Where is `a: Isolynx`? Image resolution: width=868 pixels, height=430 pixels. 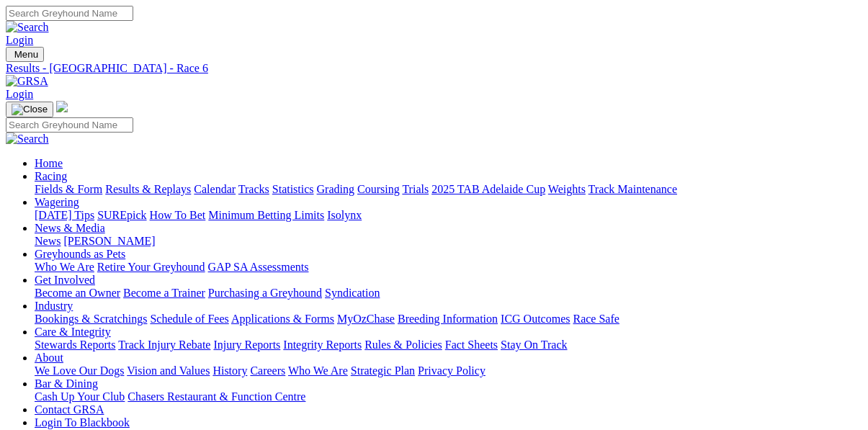
a: Isolynx is located at coordinates (345, 214).